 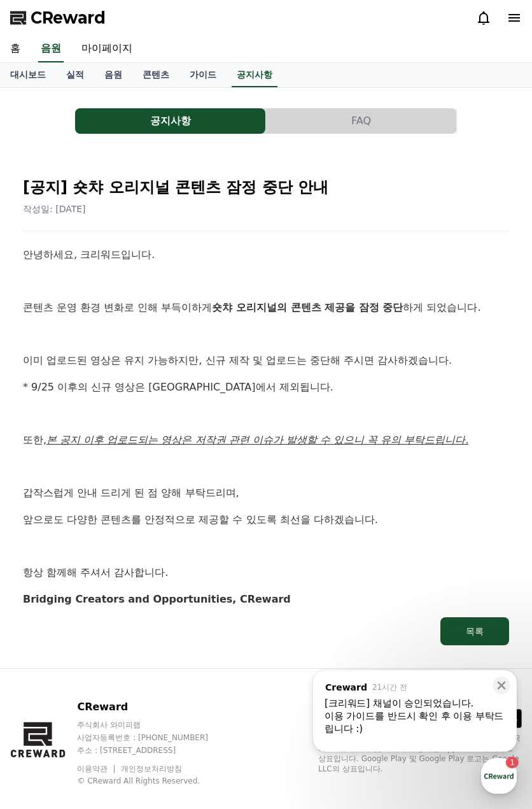 What do you see at coordinates (152, 769) in the screenshot?
I see `a: 개인정보처리방침` at bounding box center [152, 769].